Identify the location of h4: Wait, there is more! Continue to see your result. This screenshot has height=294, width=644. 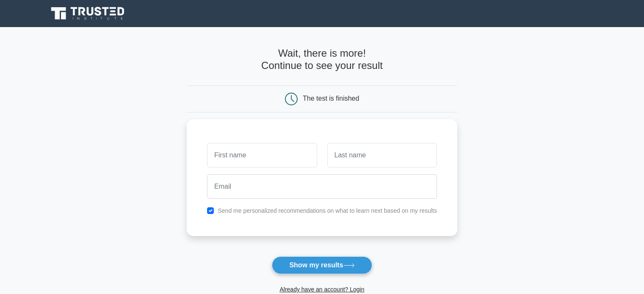
(322, 59).